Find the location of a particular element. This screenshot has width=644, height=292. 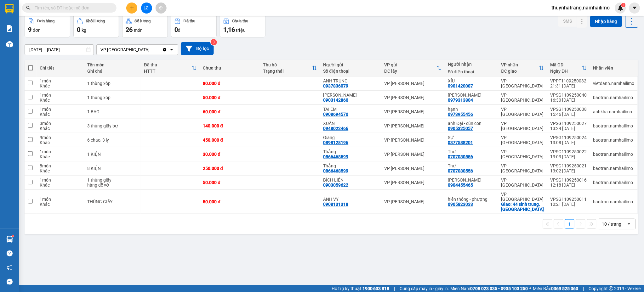

div: ĐC lấy is located at coordinates (410, 71).